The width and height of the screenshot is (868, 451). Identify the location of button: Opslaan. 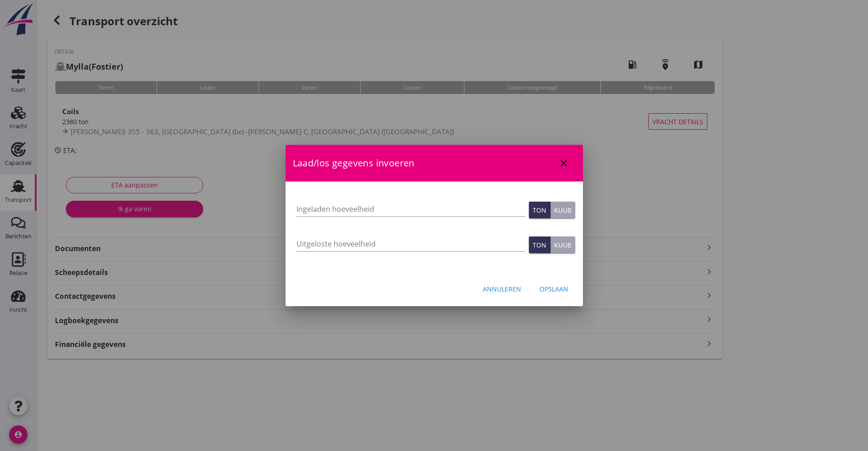
(553, 288).